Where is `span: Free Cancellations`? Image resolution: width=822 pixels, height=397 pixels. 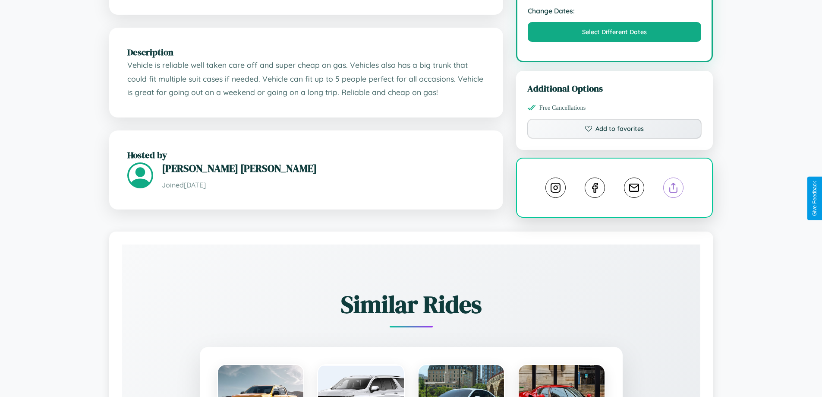
span: Free Cancellations is located at coordinates (563, 108).